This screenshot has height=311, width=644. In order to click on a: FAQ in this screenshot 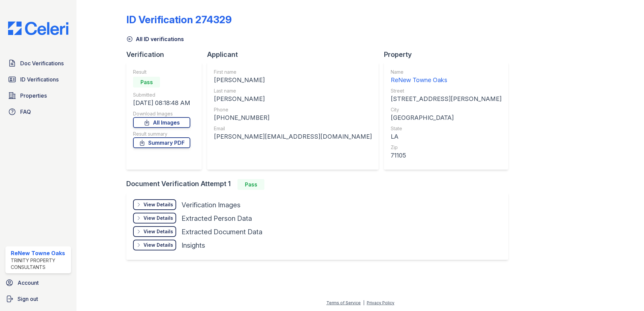, I will do `click(38, 112)`.